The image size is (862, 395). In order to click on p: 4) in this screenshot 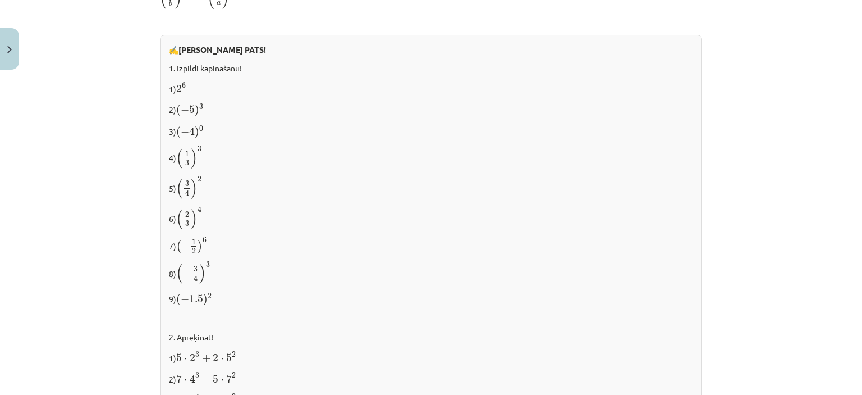, I will do `click(431, 157)`.